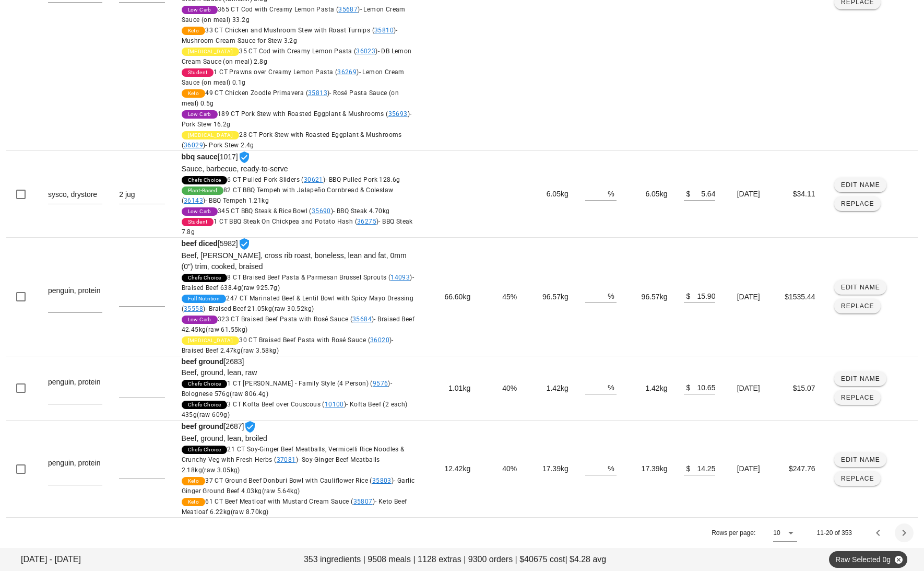  Describe the element at coordinates (235, 169) in the screenshot. I see `span: Sauce, barbecue, ready-to-serve` at that location.